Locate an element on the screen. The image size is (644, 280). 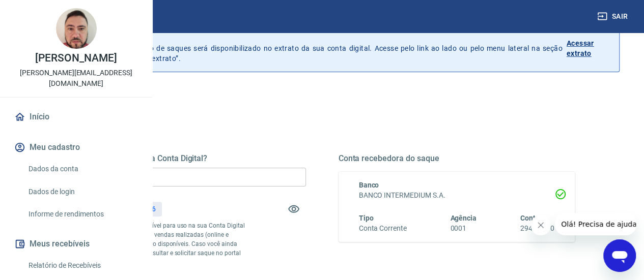
a: Dados de login is located at coordinates (82, 191).